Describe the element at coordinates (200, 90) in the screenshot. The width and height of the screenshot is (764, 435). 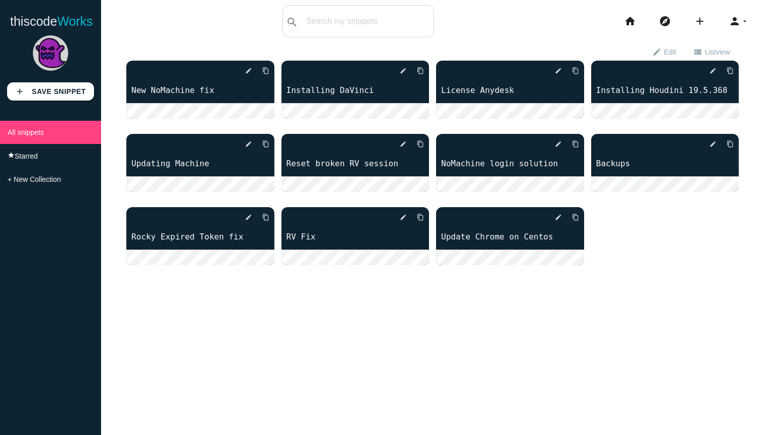
I see `a: New NoMachine fix` at that location.